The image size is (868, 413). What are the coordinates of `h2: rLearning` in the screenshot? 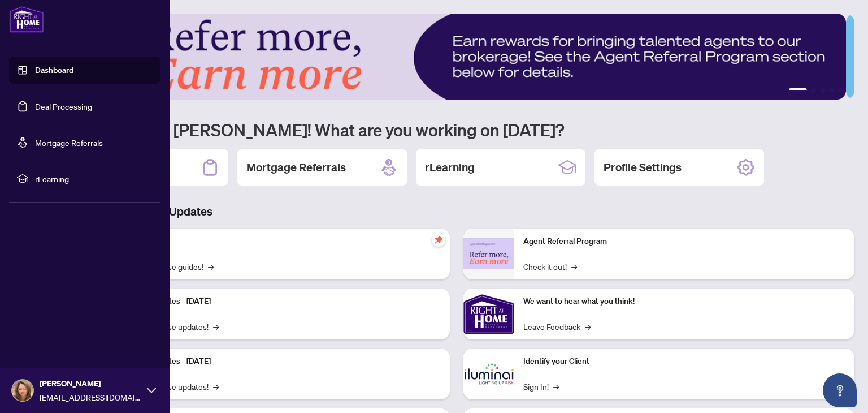 It's located at (450, 168).